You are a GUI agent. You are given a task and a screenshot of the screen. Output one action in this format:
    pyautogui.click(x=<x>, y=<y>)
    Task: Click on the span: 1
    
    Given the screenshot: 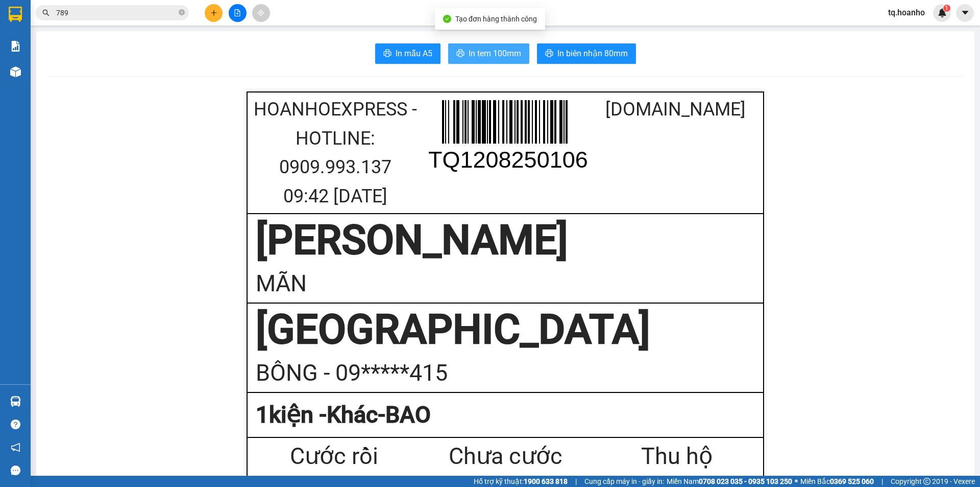 What is the action you would take?
    pyautogui.click(x=947, y=9)
    